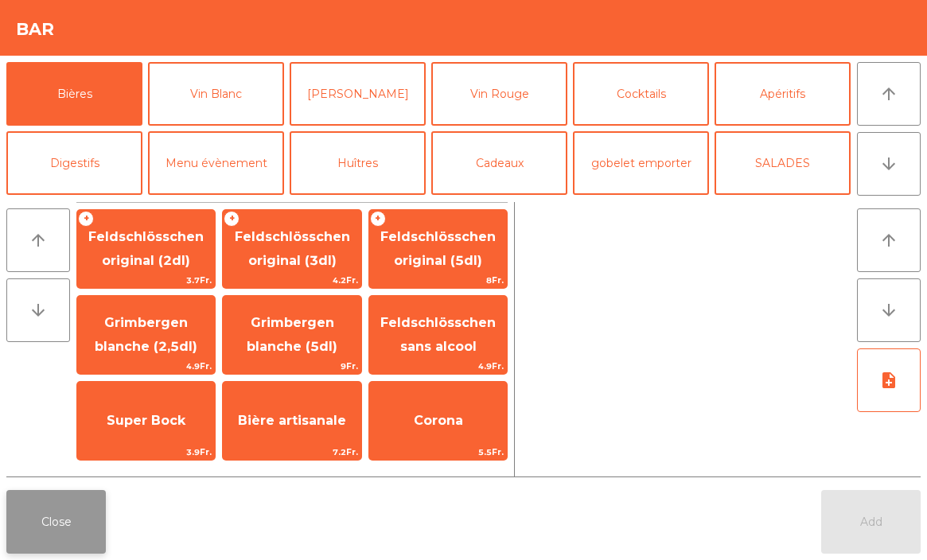 This screenshot has width=927, height=560. I want to click on button: Close, so click(56, 522).